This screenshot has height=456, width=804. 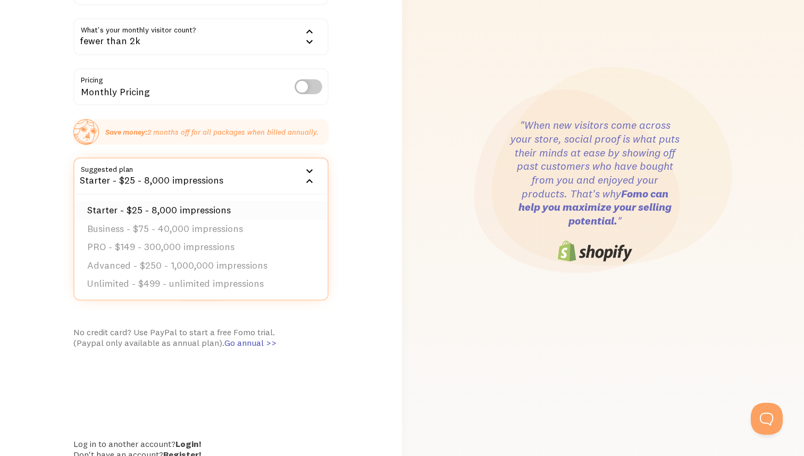 I want to click on p: 2 months off for all packages when billed annually., so click(x=212, y=132).